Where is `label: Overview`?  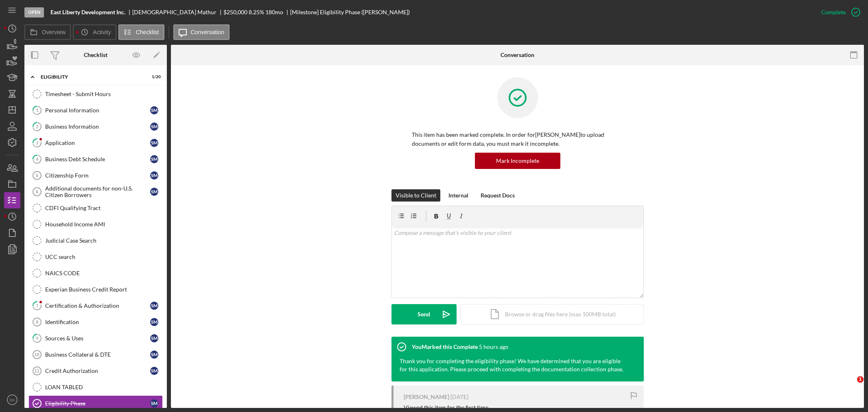 label: Overview is located at coordinates (53, 32).